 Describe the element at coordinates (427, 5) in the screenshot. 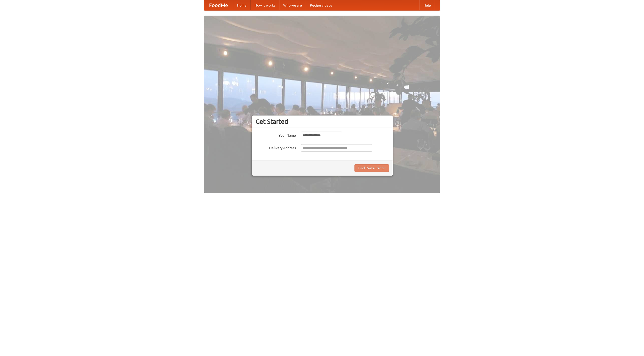

I see `a: Help` at that location.